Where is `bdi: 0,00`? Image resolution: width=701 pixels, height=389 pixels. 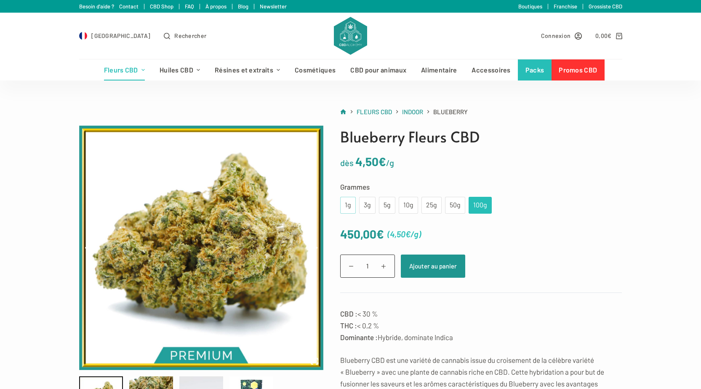 bdi: 0,00 is located at coordinates (603, 35).